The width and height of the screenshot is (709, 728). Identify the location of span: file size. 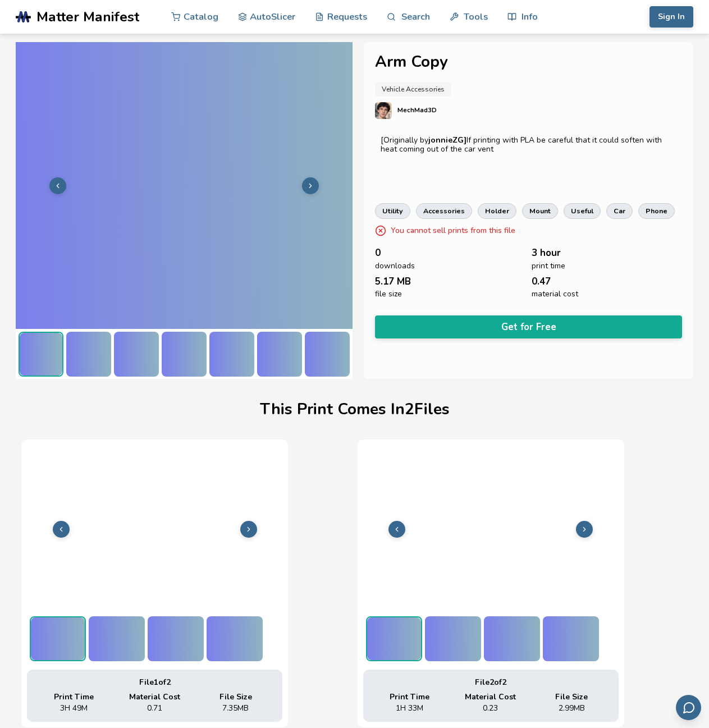
(388, 294).